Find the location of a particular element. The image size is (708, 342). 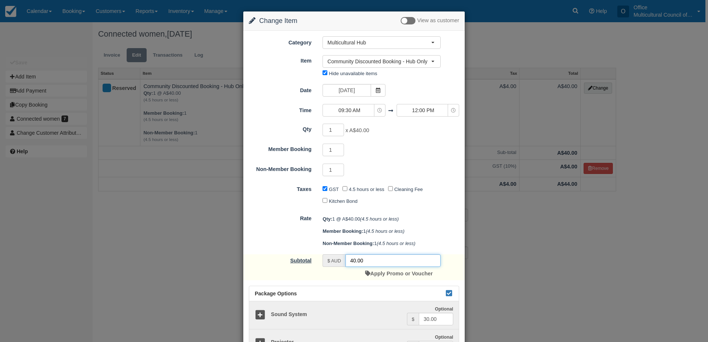

a: Apply Promo or Voucher is located at coordinates (399, 274).